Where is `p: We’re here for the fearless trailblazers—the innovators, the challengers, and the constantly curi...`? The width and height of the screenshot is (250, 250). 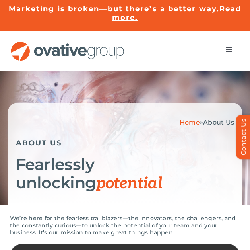
p: We’re here for the fearless trailblazers—the innovators, the challengers, and the constantly curi... is located at coordinates (125, 225).